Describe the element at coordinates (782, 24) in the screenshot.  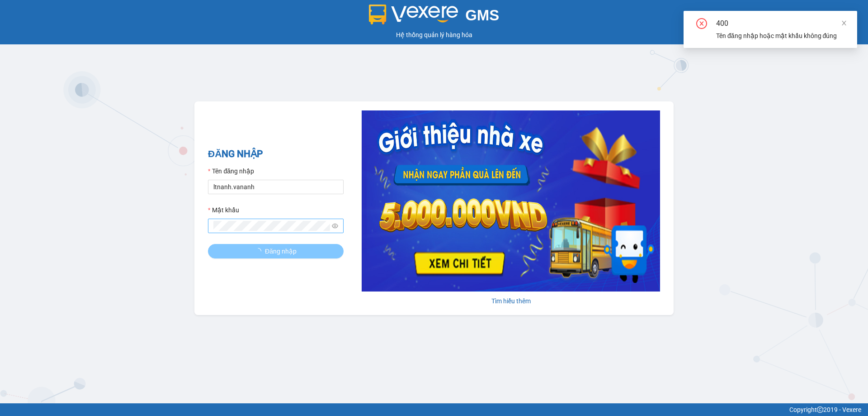
I see `div: 400` at that location.